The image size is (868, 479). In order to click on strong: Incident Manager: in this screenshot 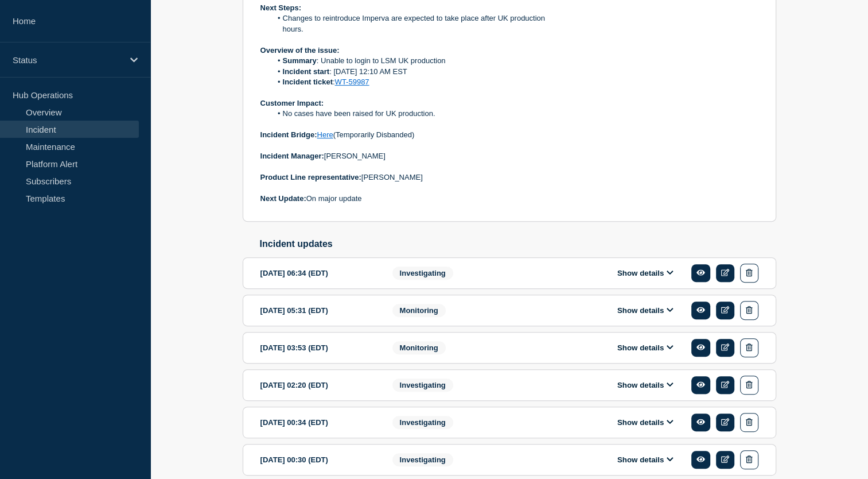, I will do `click(292, 155)`.